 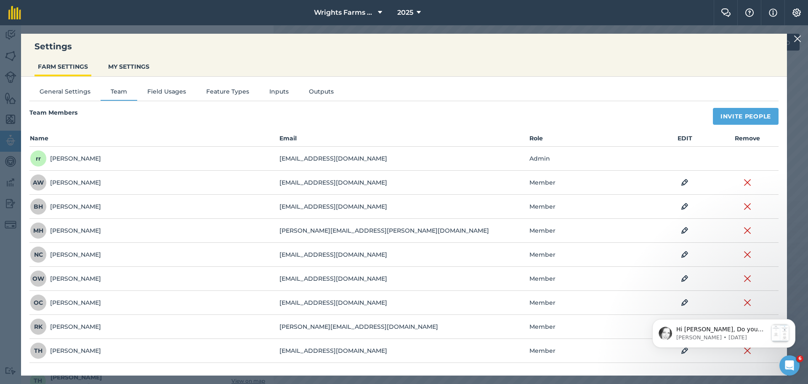 I want to click on div: rosemary says…, so click(x=84, y=57).